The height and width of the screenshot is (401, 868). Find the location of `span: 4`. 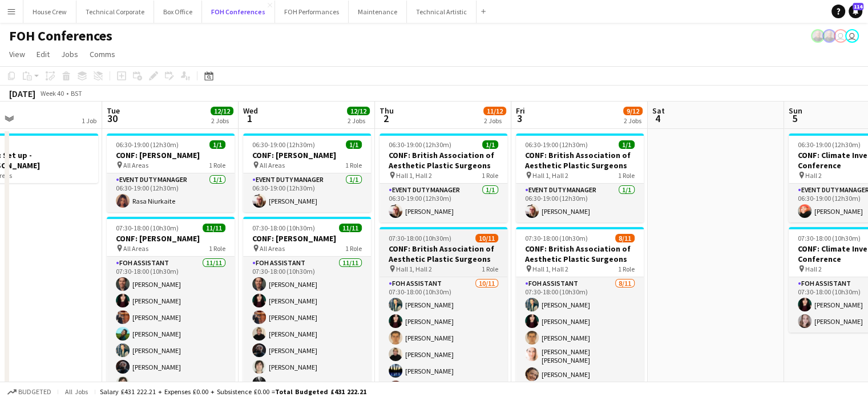

span: 4 is located at coordinates (657, 118).